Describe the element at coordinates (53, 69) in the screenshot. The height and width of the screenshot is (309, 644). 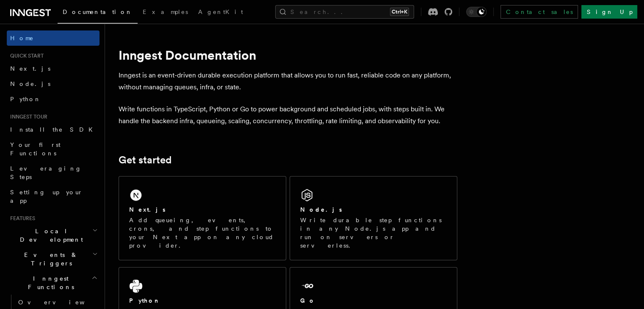
I see `a: Next.js` at that location.